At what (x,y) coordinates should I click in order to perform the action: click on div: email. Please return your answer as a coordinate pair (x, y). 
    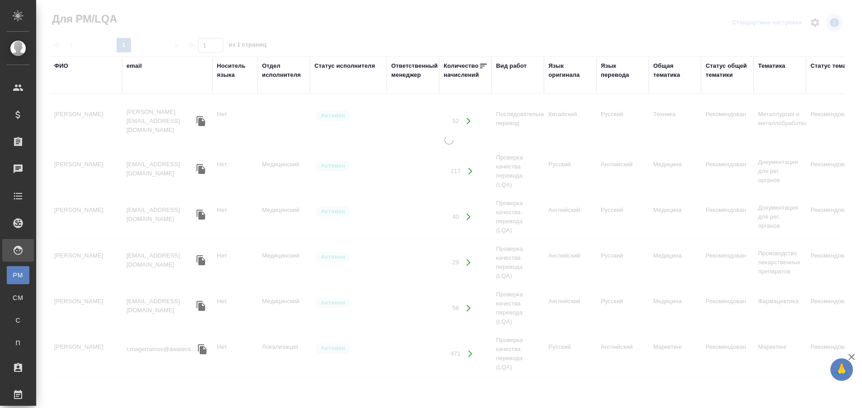
    Looking at the image, I should click on (134, 66).